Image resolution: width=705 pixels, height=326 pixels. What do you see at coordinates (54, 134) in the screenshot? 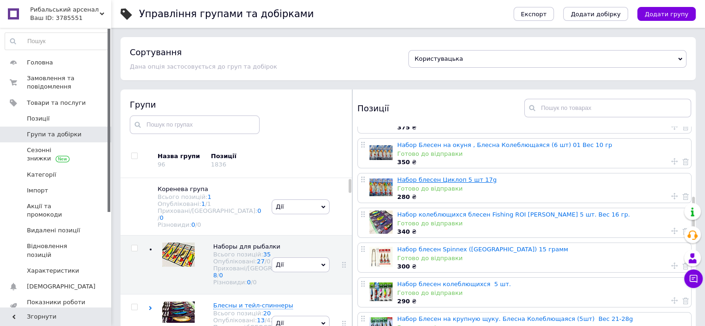
I see `span: Групи та добірки` at bounding box center [54, 134].